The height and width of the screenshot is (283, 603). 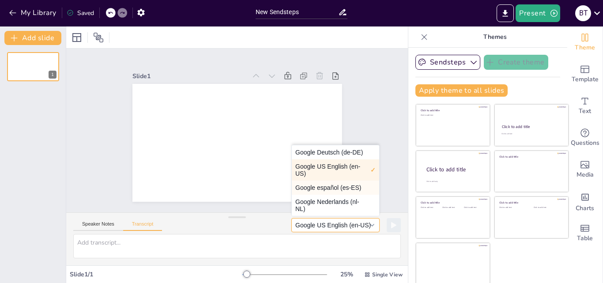 I want to click on div: Saved, so click(x=80, y=13).